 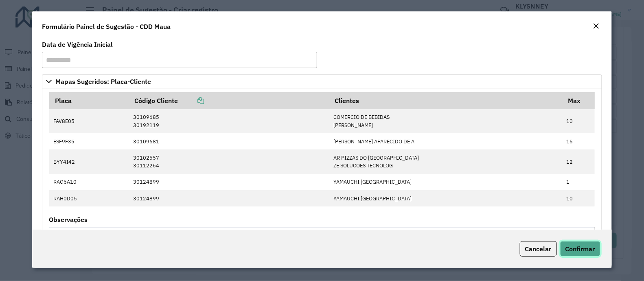 What do you see at coordinates (106, 26) in the screenshot?
I see `h4: Formulário Painel de Sugestão - CDD Maua` at bounding box center [106, 26].